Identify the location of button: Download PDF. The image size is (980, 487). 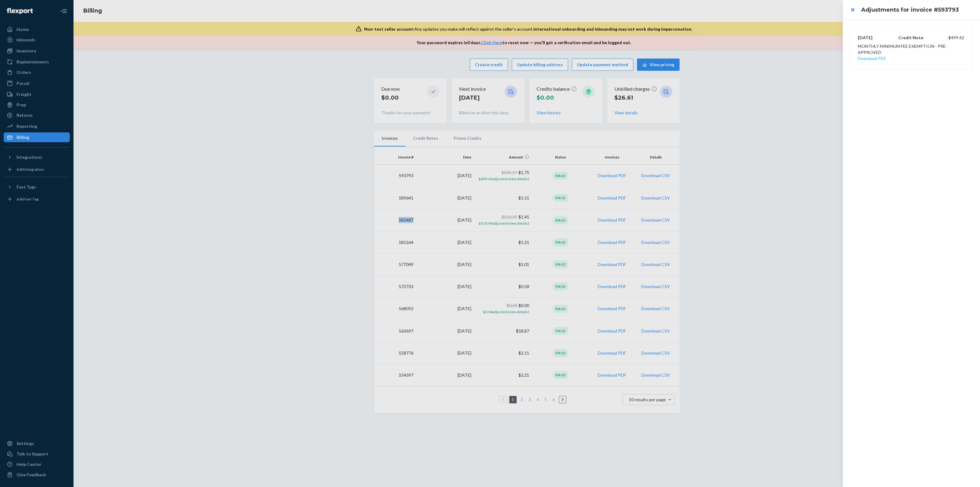
(872, 58).